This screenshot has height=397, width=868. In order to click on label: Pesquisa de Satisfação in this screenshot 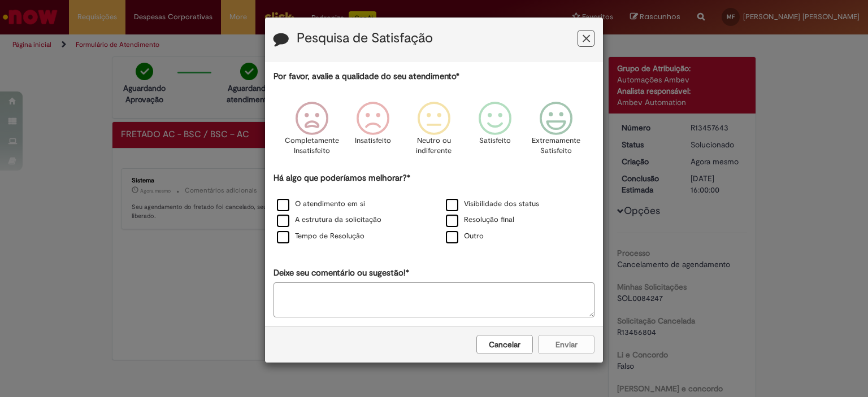, I will do `click(365, 39)`.